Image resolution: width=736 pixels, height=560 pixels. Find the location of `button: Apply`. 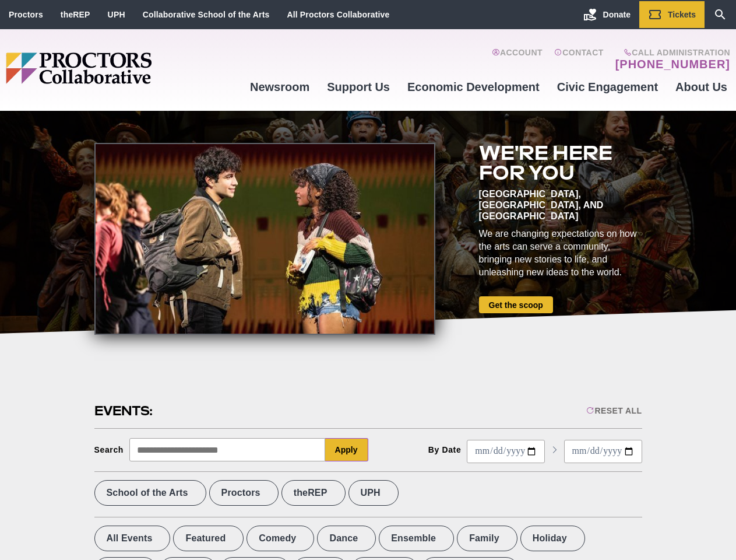

button: Apply is located at coordinates (347, 450).